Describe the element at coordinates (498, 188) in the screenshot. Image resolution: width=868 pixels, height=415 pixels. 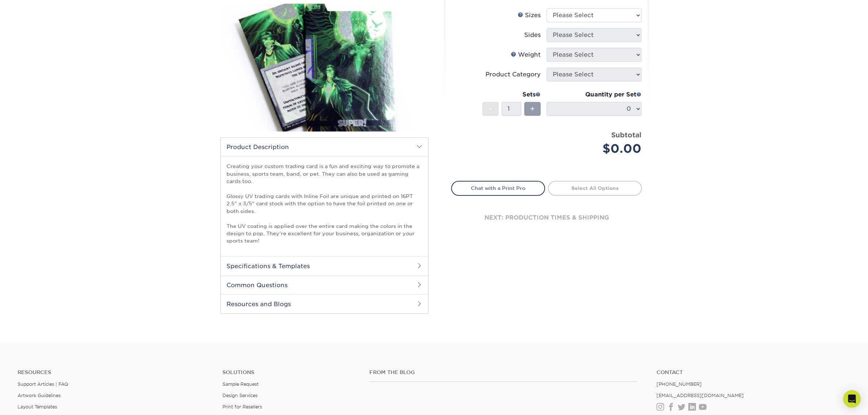
I see `a: Chat with a Print Pro` at that location.